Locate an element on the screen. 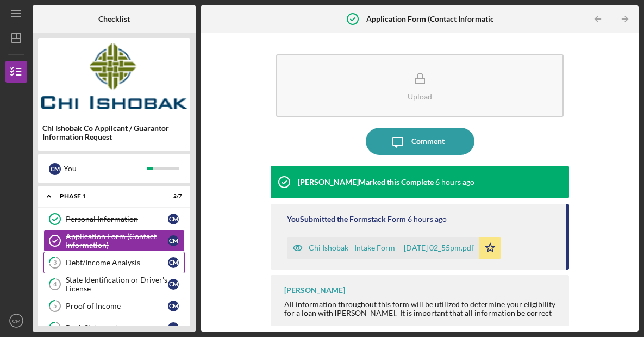 This screenshot has height=337, width=644. time: 2025-09-30 19:15 is located at coordinates (455, 182).